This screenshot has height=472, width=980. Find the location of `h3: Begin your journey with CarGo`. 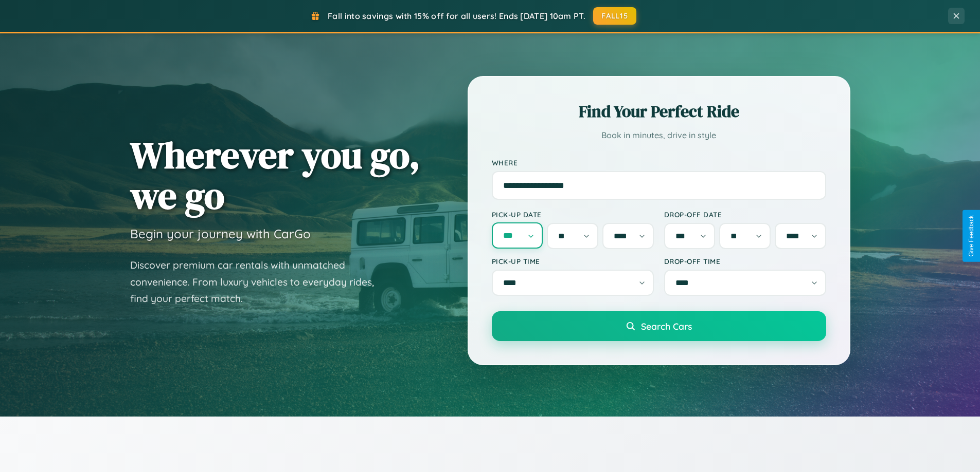

h3: Begin your journey with CarGo is located at coordinates (220, 233).